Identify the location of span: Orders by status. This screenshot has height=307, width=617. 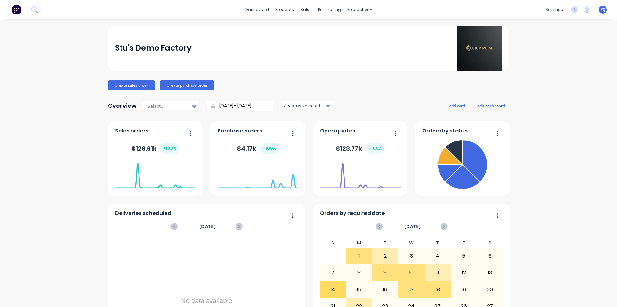
(445, 131).